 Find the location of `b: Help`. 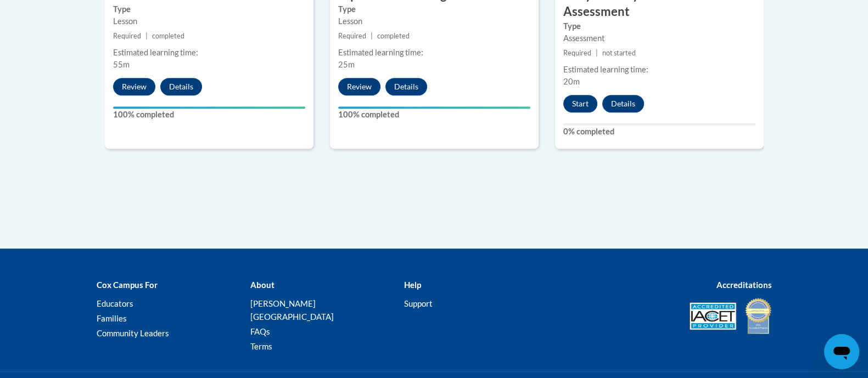

b: Help is located at coordinates (412, 285).